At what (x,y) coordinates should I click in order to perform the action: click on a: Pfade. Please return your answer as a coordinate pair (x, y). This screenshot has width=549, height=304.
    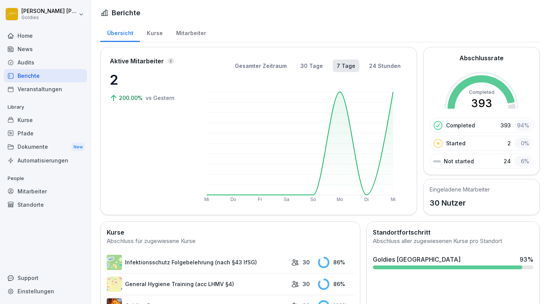
    Looking at the image, I should click on (45, 133).